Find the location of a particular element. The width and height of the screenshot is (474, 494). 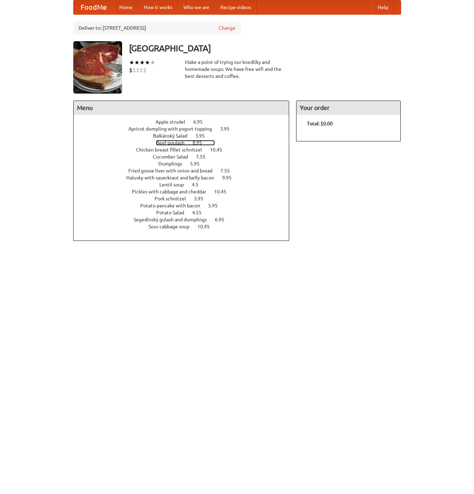

span: Chicken breast fillet schnitzel is located at coordinates (172, 150).